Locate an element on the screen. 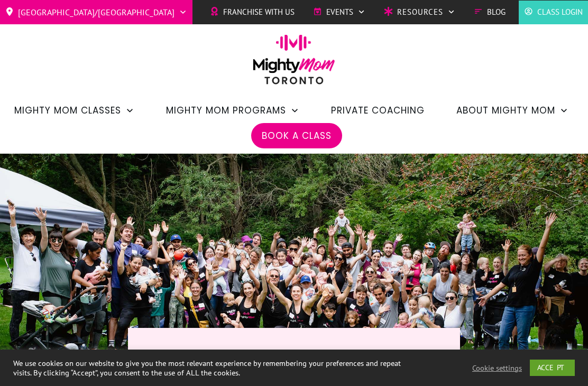  span: Class Login is located at coordinates (560, 12).